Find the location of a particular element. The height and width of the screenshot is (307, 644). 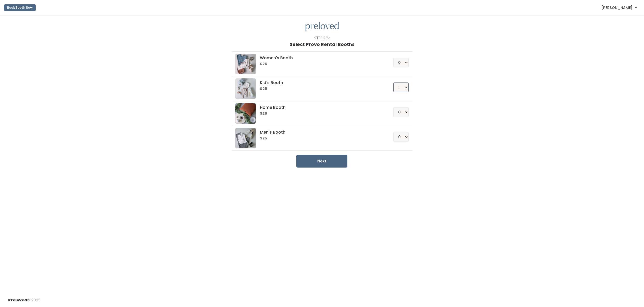

a: Book Booth Now is located at coordinates (20, 8).